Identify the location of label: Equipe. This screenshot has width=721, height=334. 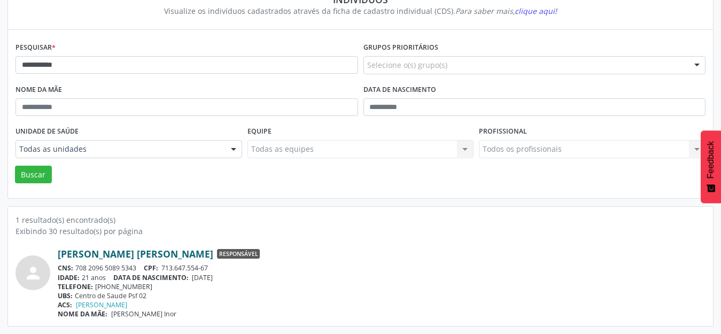
(259, 131).